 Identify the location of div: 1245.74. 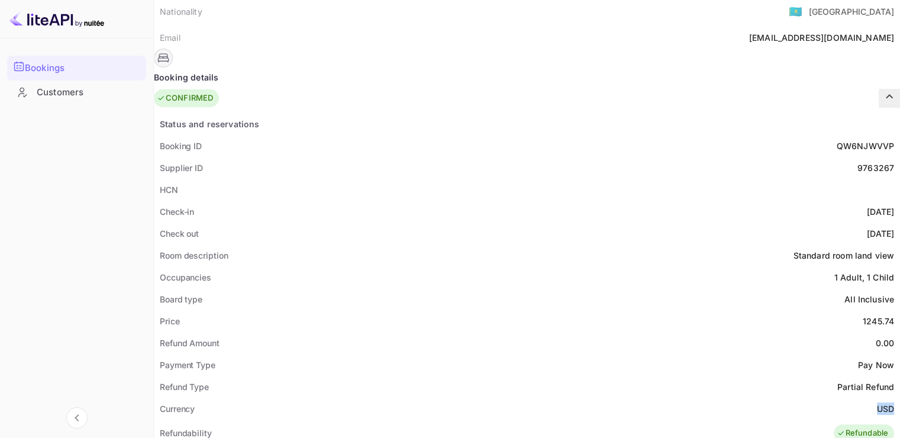
(878, 321).